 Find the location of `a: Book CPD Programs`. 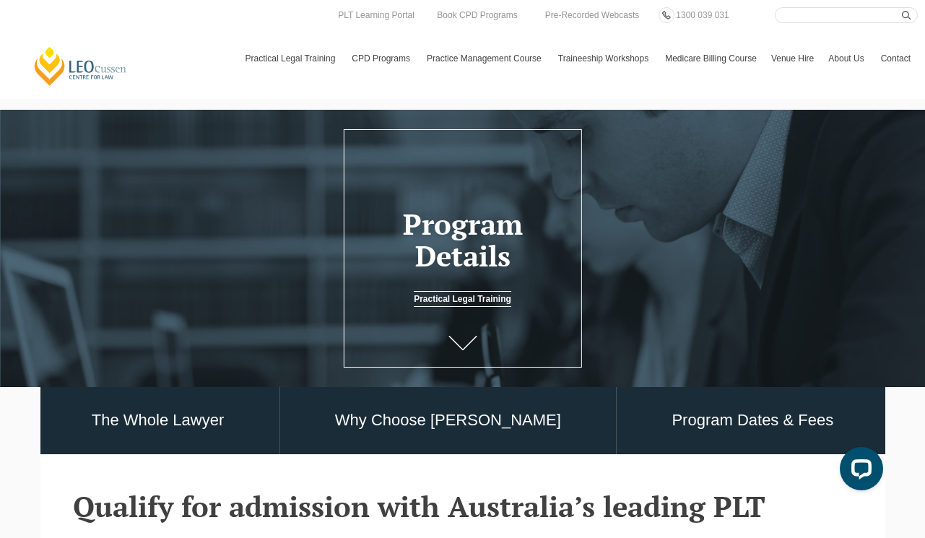

a: Book CPD Programs is located at coordinates (477, 15).